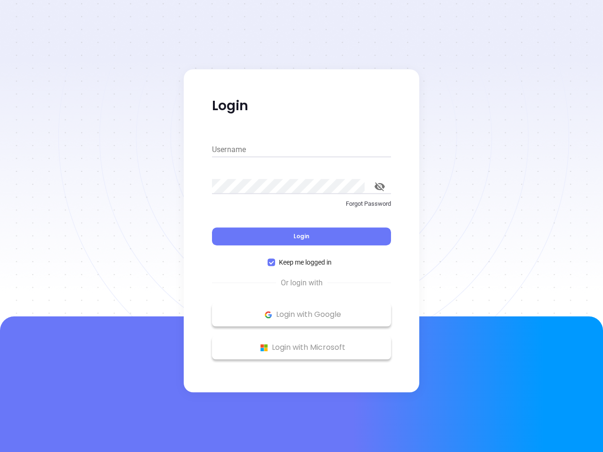  I want to click on span: Or login with, so click(301, 283).